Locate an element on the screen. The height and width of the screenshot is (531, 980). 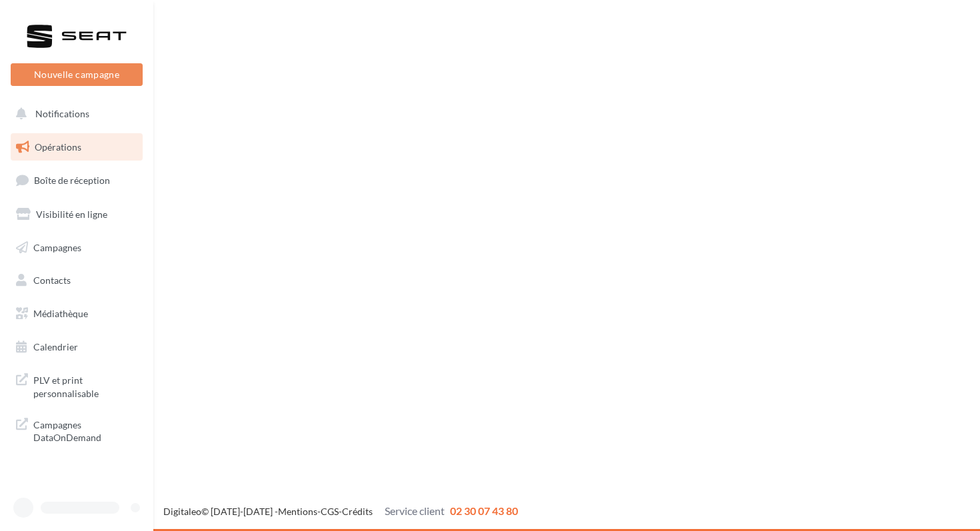
a: Contacts is located at coordinates (77, 280).